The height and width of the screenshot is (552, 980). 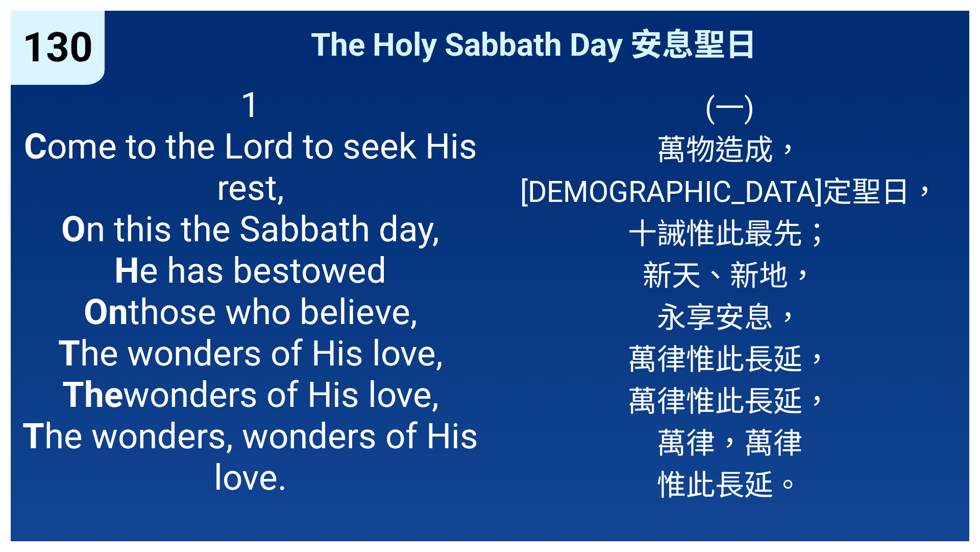 What do you see at coordinates (251, 291) in the screenshot?
I see `span: 1 ome to the Lord to seek His rest, n this the Sabbath day, e has bestowed those who believe, he ...` at bounding box center [251, 291].